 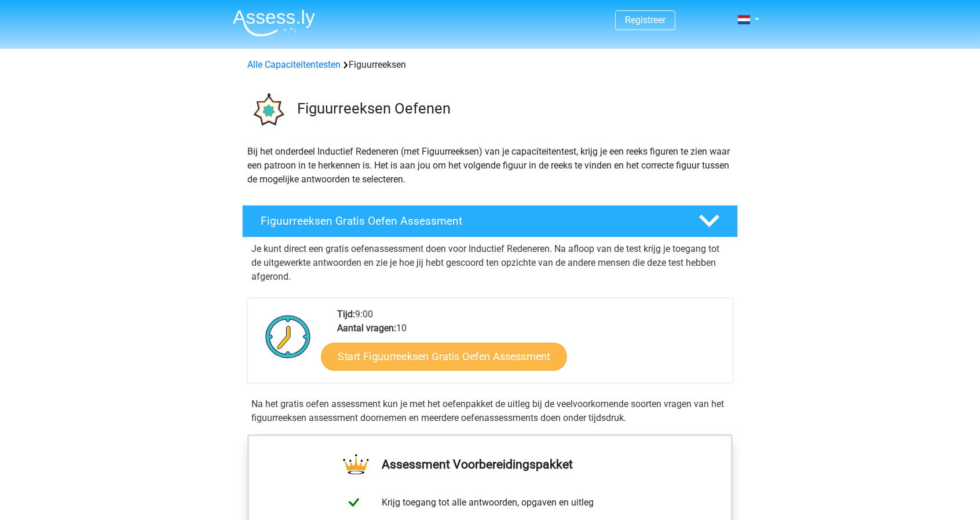 I want to click on img: Assessly, so click(x=274, y=23).